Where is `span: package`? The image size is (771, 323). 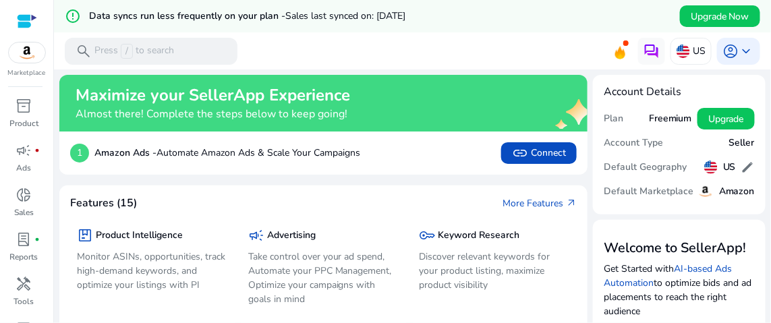
span: package is located at coordinates (85, 236).